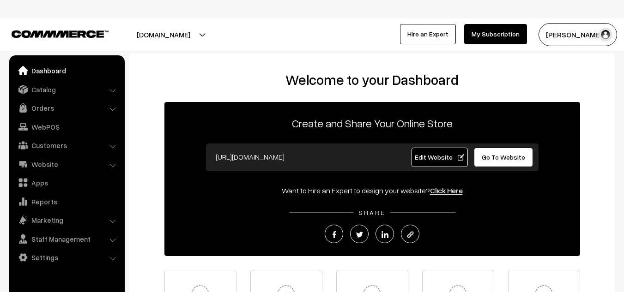  I want to click on a: Website, so click(66, 164).